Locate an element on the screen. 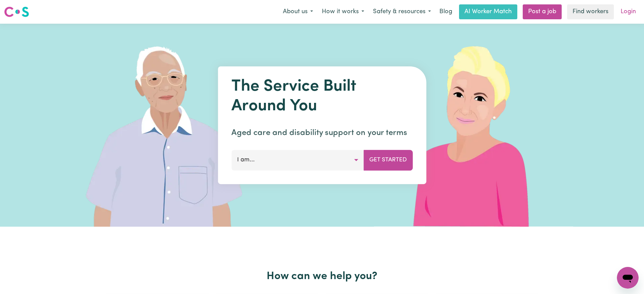 This screenshot has width=644, height=294. button: Safety & resources is located at coordinates (402, 12).